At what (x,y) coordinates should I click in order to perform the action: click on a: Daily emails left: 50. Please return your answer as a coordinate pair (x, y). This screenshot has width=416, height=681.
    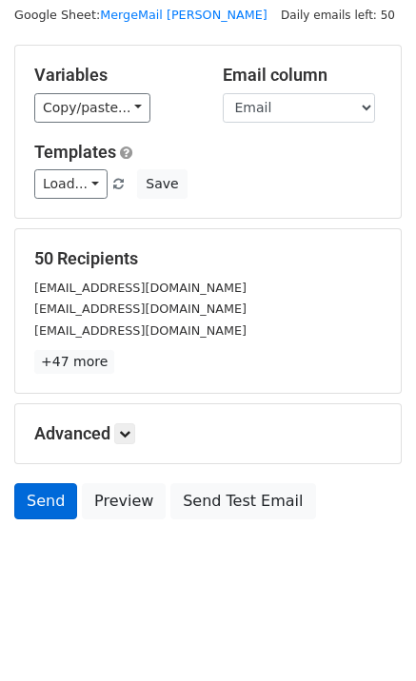
    Looking at the image, I should click on (338, 14).